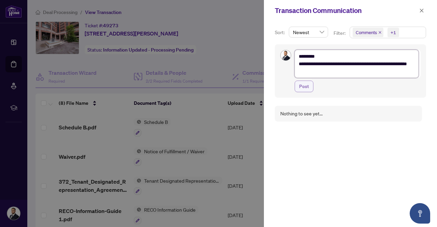 The image size is (437, 227). What do you see at coordinates (286, 55) in the screenshot?
I see `img: Profile Icon` at bounding box center [286, 55].